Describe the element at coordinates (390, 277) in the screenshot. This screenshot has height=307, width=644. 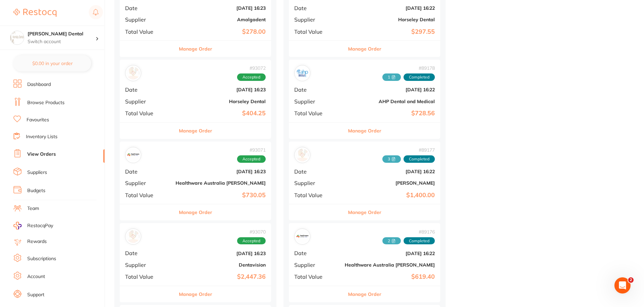
I see `b: $619.40` at that location.